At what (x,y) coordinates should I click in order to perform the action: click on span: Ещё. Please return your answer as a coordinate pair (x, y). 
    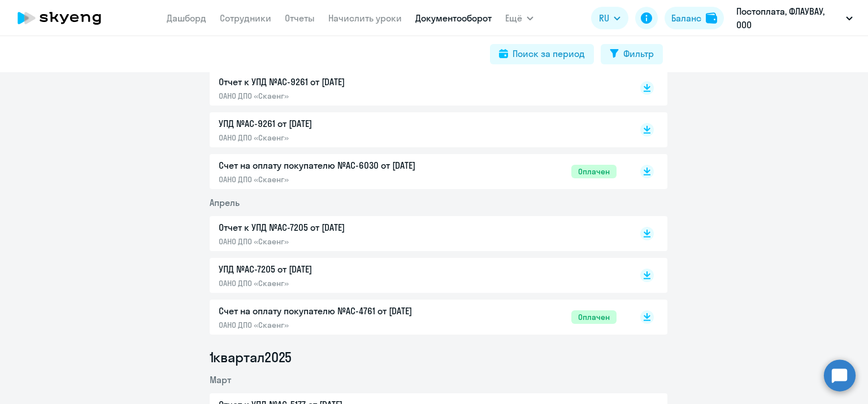
    Looking at the image, I should click on (514, 18).